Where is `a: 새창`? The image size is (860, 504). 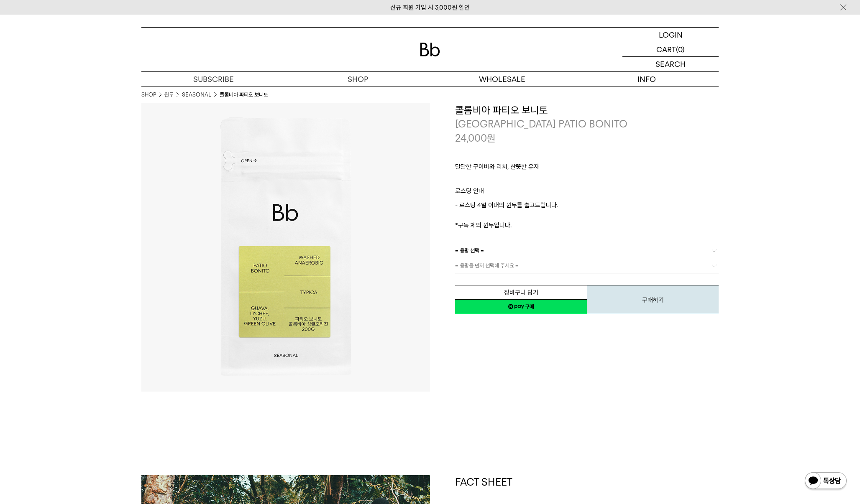
a: 새창 is located at coordinates (520, 307).